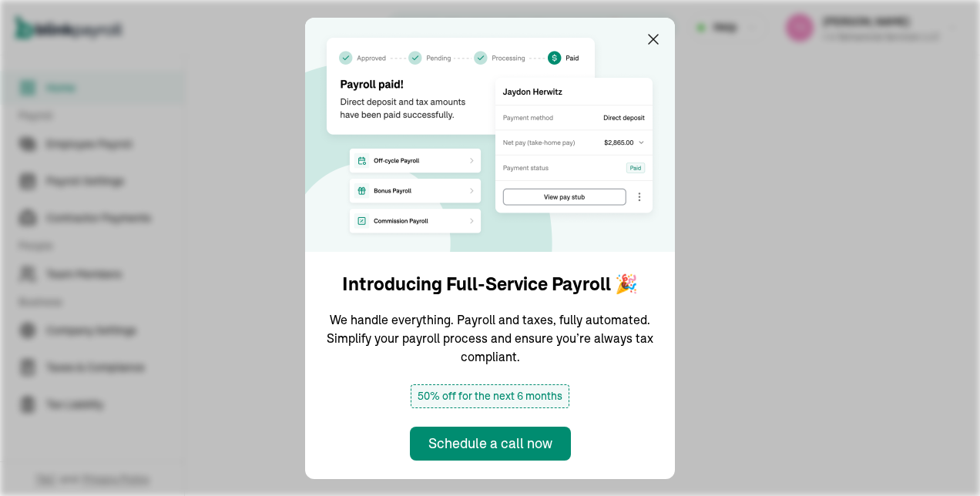 The image size is (980, 496). What do you see at coordinates (490, 284) in the screenshot?
I see `h1: Introducing Full-Service Payroll 🎉` at bounding box center [490, 284].